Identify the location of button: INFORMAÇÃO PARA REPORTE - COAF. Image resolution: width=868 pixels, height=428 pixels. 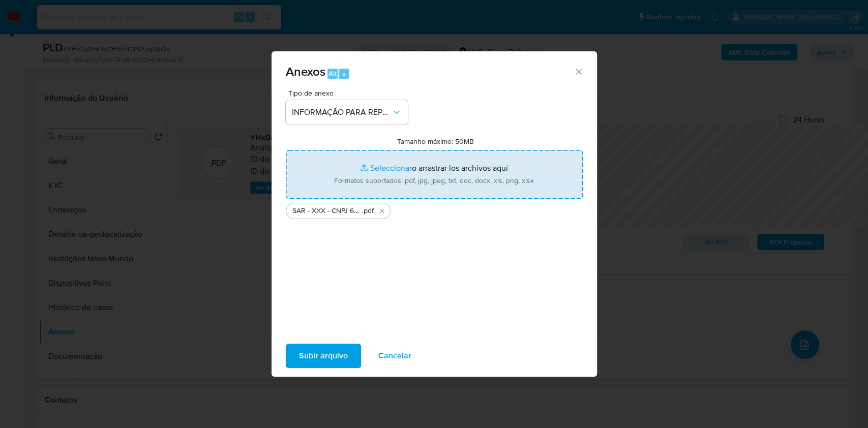
(346, 112).